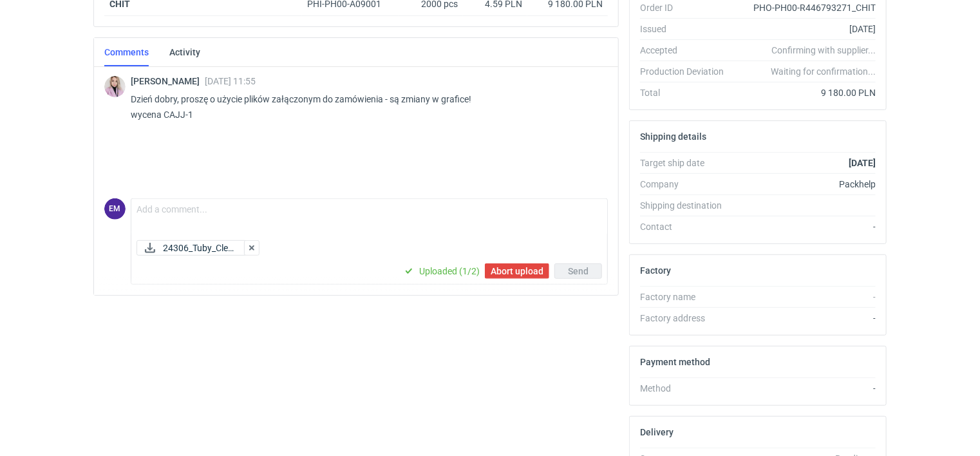  What do you see at coordinates (805, 184) in the screenshot?
I see `div: Packhelp` at bounding box center [805, 184].